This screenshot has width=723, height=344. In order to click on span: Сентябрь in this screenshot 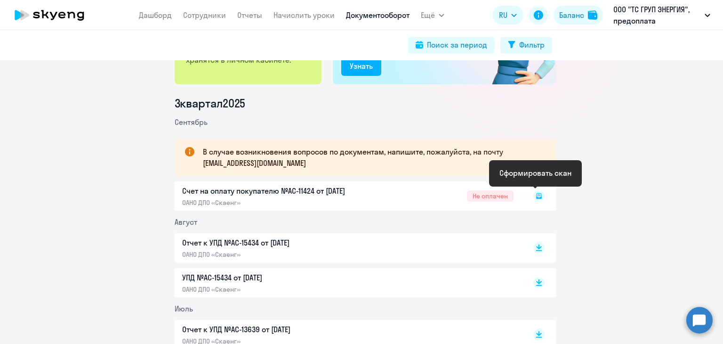, I will do `click(191, 122)`.